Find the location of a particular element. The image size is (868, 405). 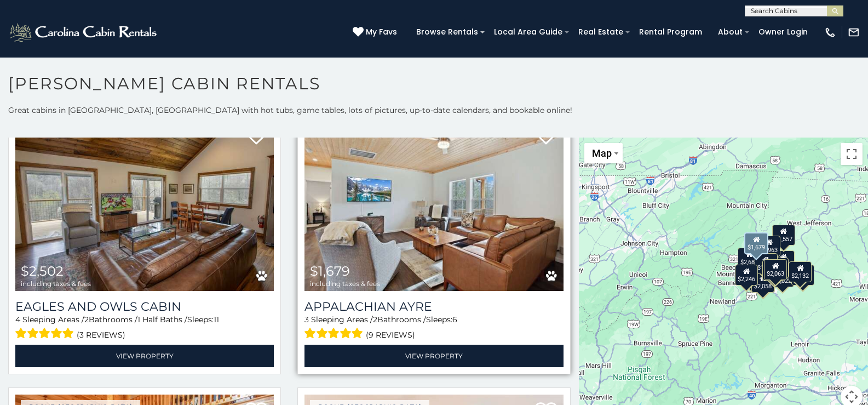

div: $2,246 is located at coordinates (747, 275).